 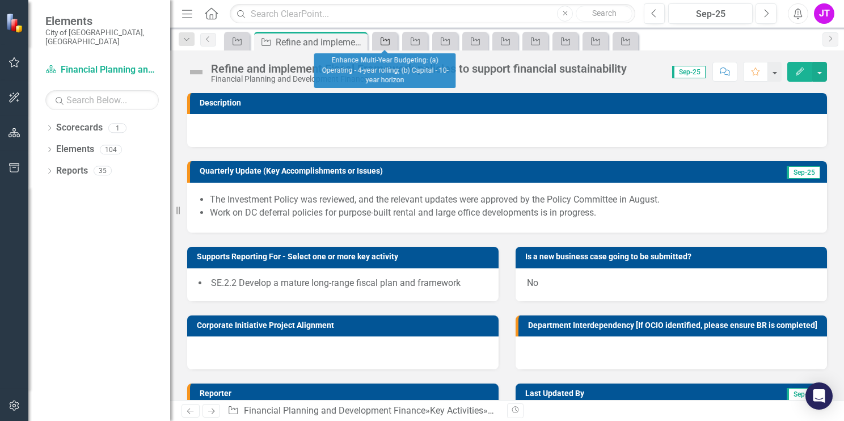 I want to click on h3: Corporate Initiative Project Alignment, so click(x=345, y=325).